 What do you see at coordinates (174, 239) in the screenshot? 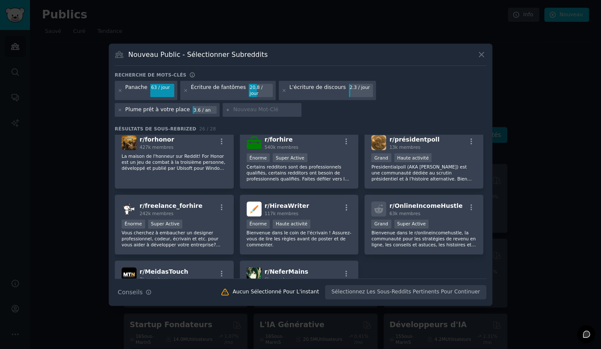
I see `p: Vous cherchez à embaucher un designer professionnel, codeur, écrivain et etc. pour vous aider à d...` at bounding box center [174, 239].